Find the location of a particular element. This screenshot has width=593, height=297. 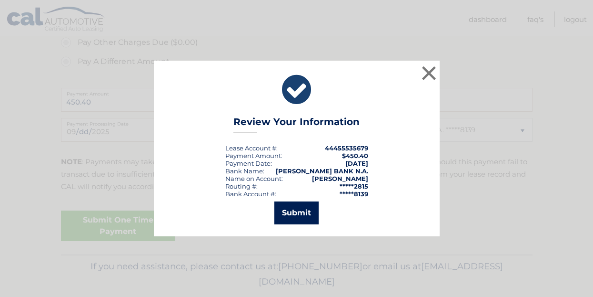

strong: 44455535679 is located at coordinates (347, 148).